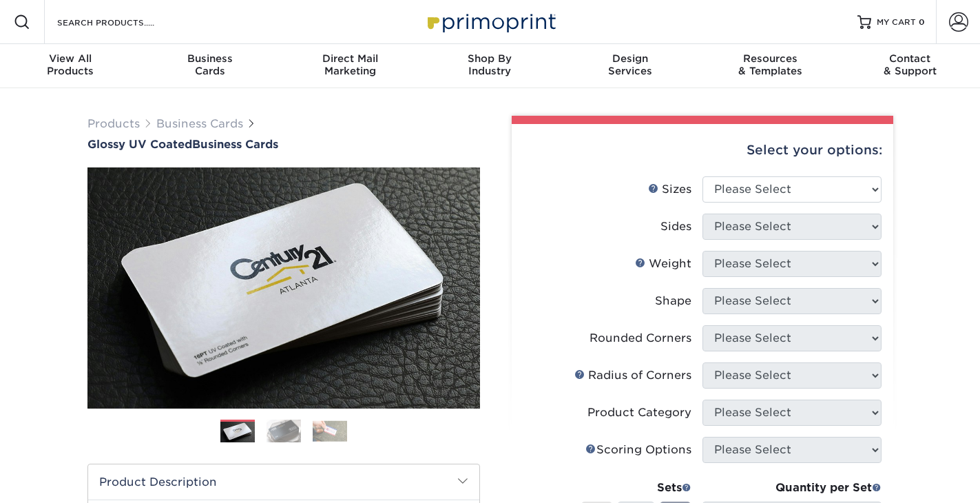 This screenshot has height=503, width=980. I want to click on span: Business, so click(209, 58).